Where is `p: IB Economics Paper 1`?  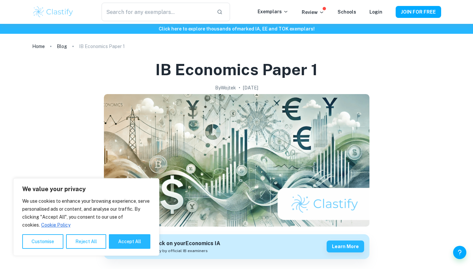
p: IB Economics Paper 1 is located at coordinates (102, 46).